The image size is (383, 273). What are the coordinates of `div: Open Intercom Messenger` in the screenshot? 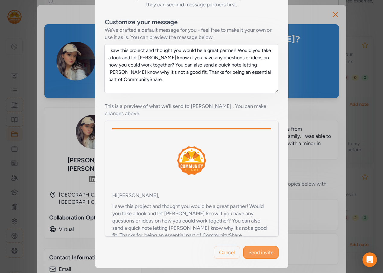 It's located at (370, 259).